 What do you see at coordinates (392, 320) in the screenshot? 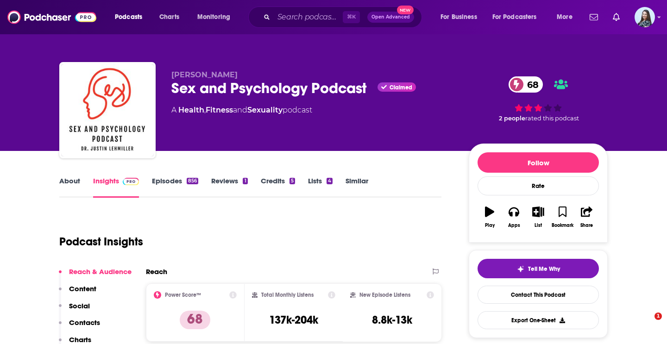
I see `h3: 8.8k-13k` at bounding box center [392, 320].